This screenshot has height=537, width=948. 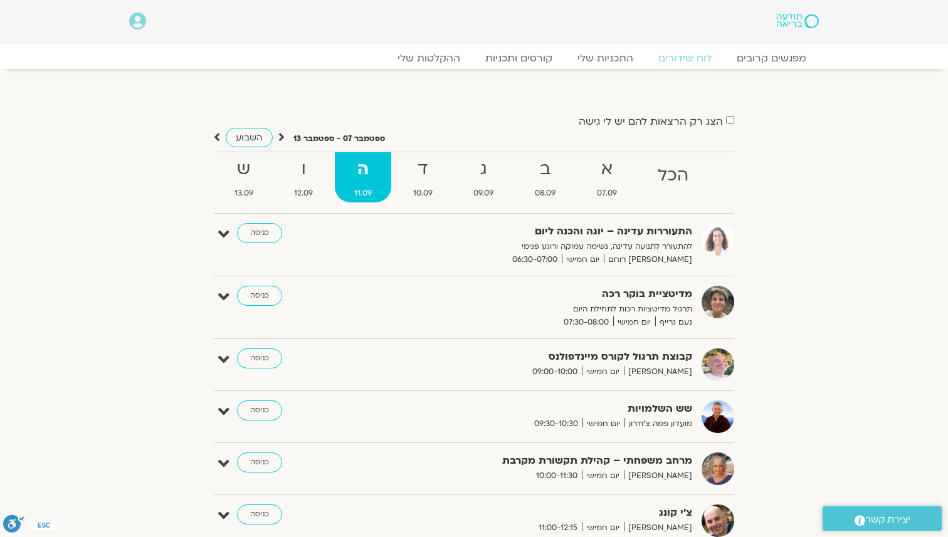 What do you see at coordinates (538, 357) in the screenshot?
I see `strong: קבוצת תרגול לקורס מיינדפולנס` at bounding box center [538, 357].